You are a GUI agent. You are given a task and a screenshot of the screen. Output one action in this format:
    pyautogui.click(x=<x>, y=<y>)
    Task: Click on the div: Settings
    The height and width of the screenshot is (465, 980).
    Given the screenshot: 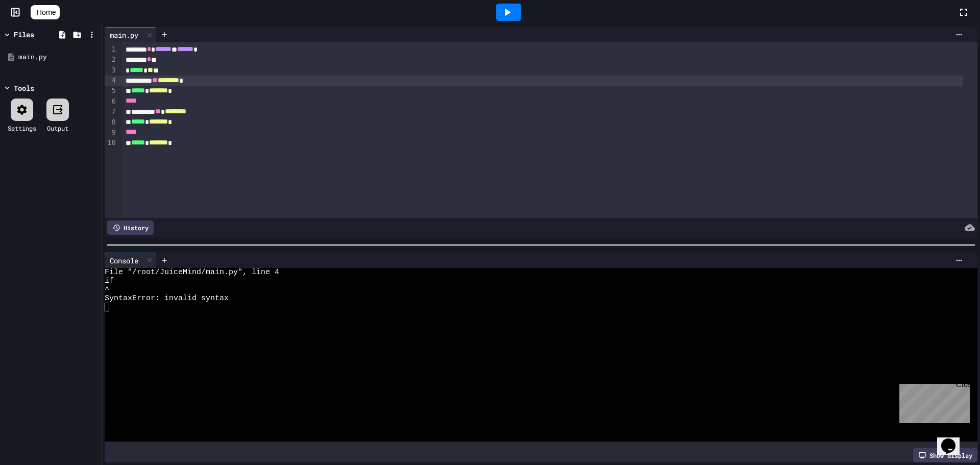 What is the action you would take?
    pyautogui.click(x=22, y=128)
    